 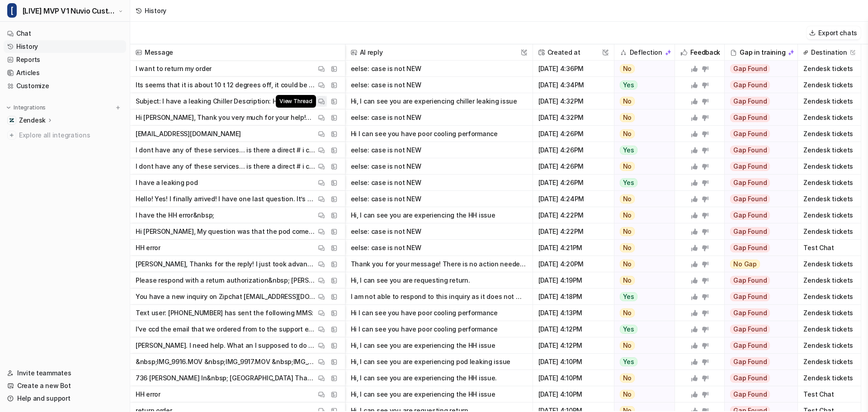 What do you see at coordinates (65, 386) in the screenshot?
I see `a: Create a new Bot` at bounding box center [65, 386].